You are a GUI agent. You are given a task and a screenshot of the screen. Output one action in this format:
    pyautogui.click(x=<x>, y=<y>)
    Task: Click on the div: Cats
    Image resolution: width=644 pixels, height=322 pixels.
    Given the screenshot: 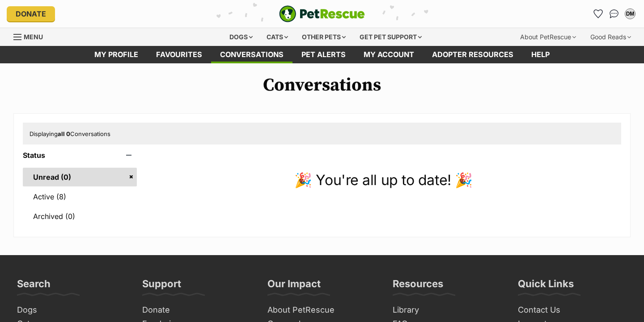 What is the action you would take?
    pyautogui.click(x=278, y=37)
    